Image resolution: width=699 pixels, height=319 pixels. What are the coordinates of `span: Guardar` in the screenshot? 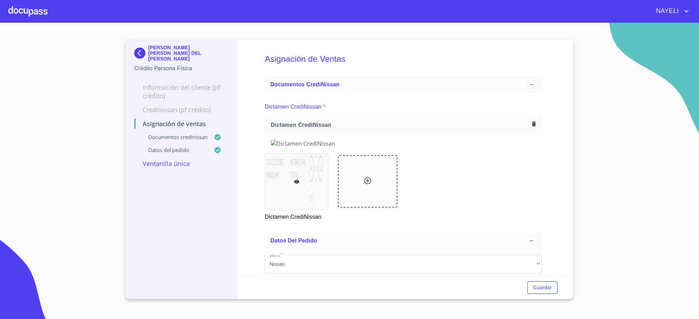 It's located at (542, 288).